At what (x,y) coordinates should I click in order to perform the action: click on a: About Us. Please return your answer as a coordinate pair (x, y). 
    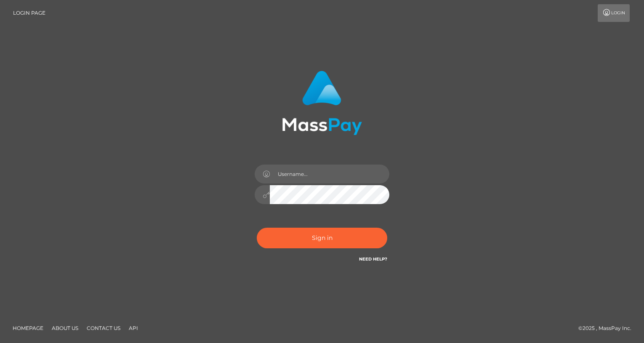
    Looking at the image, I should click on (65, 328).